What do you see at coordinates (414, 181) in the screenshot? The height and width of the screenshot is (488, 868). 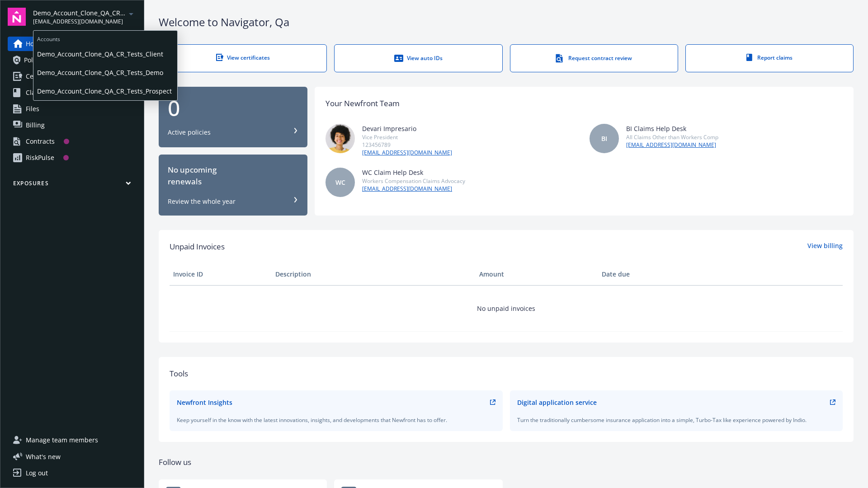 I see `div: Workers Compensation Claims Advocacy` at bounding box center [414, 181].